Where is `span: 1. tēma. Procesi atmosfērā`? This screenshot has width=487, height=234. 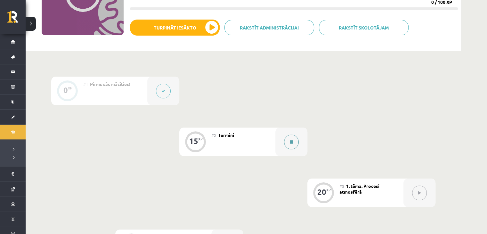 span: 1. tēma. Procesi atmosfērā is located at coordinates (359, 188).